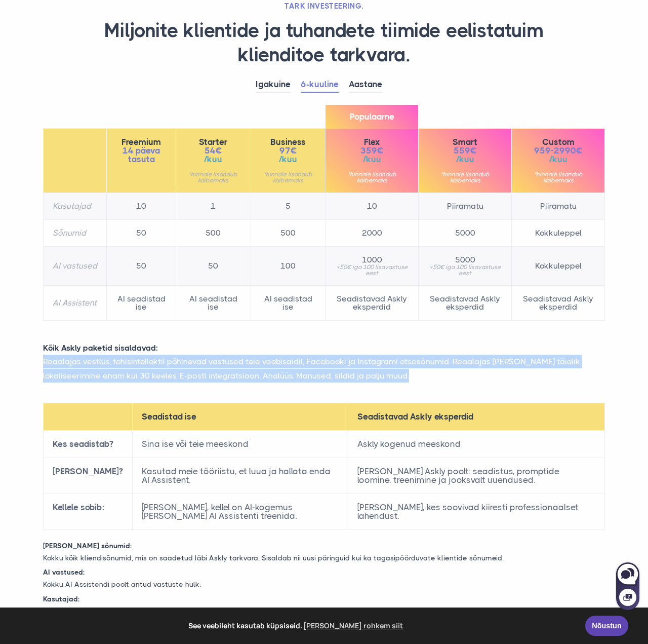 This screenshot has width=648, height=644. What do you see at coordinates (320, 84) in the screenshot?
I see `a: 6-kuuline` at bounding box center [320, 84].